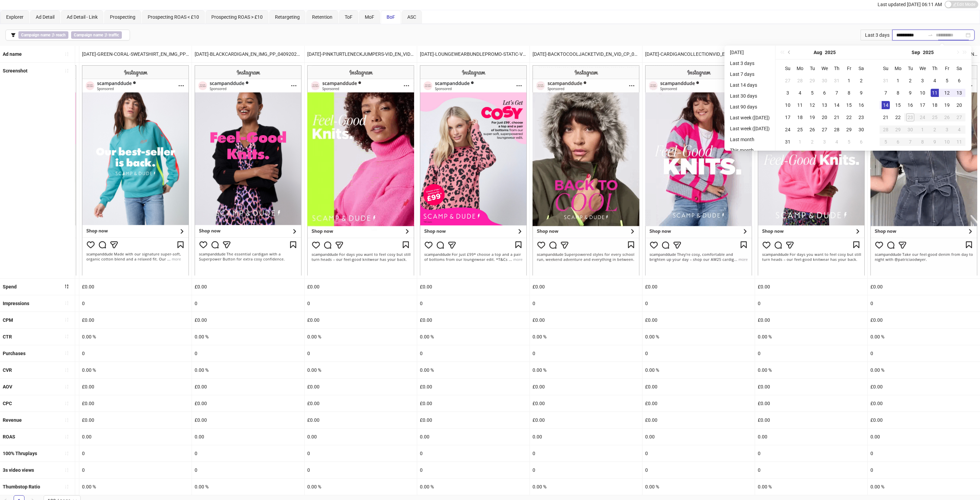  Describe the element at coordinates (946, 80) in the screenshot. I see `div: 5` at that location.